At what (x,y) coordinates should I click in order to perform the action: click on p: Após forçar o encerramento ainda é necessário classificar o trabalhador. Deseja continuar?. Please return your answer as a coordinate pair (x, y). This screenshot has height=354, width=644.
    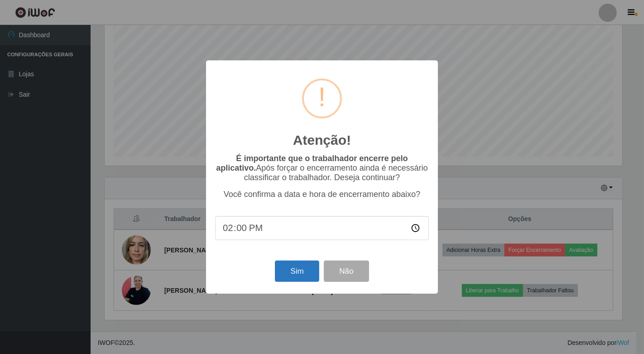
    Looking at the image, I should click on (322, 168).